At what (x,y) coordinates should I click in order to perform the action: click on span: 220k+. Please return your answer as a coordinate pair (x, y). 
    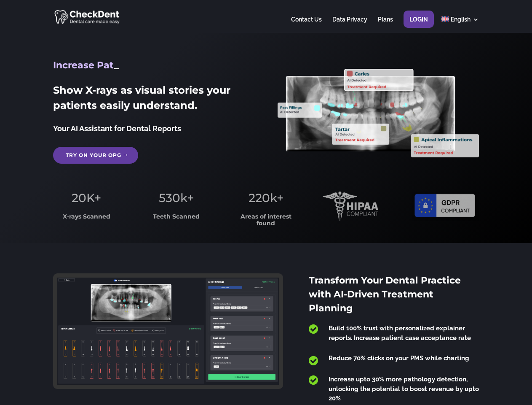
    Looking at the image, I should click on (266, 198).